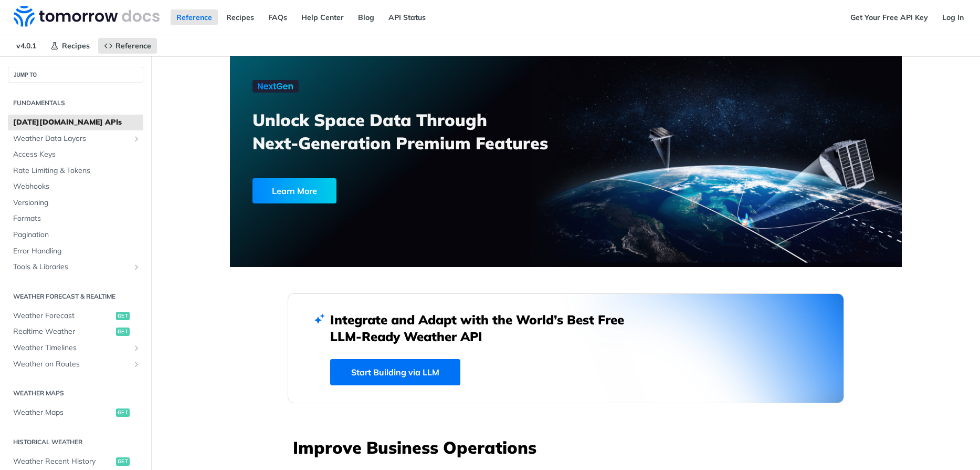 The image size is (980, 470). I want to click on a: Error Handling, so click(75, 251).